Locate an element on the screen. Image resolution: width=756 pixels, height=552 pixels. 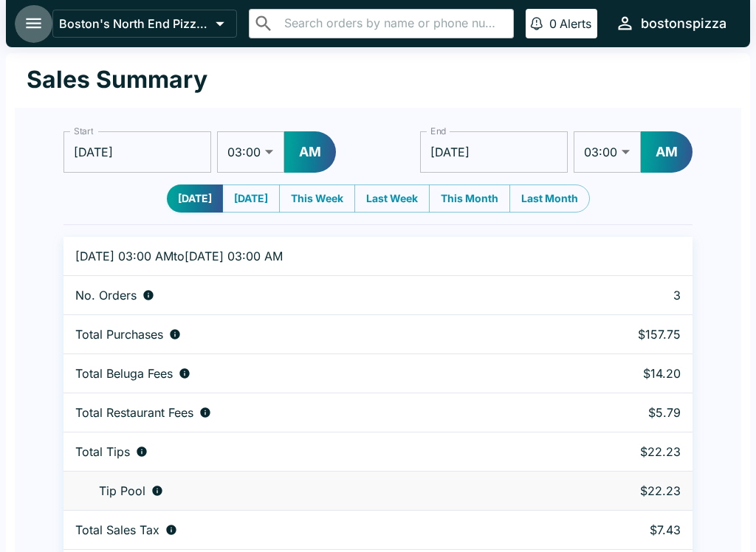
h1: Sales Summary is located at coordinates (117, 80).